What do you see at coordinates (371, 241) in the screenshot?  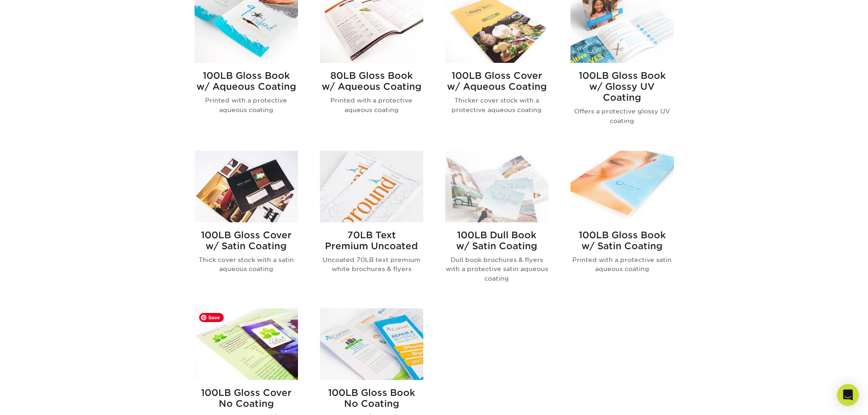 I see `h2: 70LB Text Premium Uncoated` at bounding box center [371, 241].